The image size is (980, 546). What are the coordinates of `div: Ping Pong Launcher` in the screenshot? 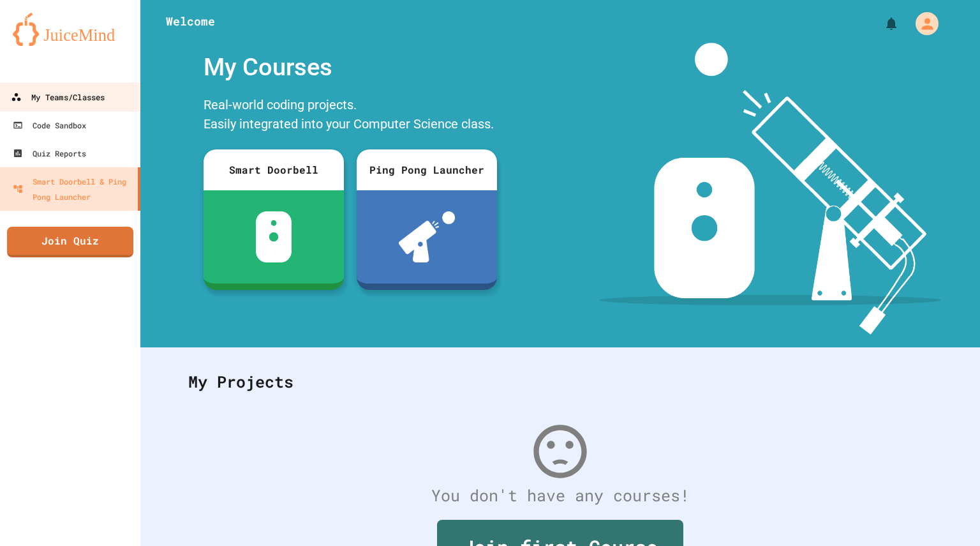 It's located at (427, 170).